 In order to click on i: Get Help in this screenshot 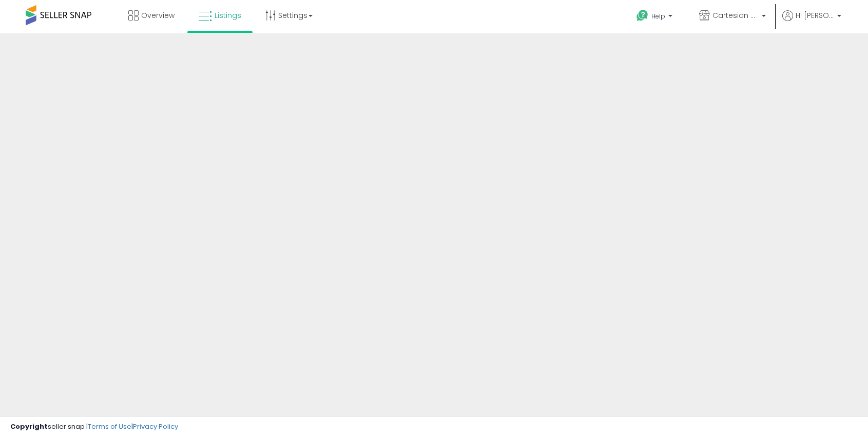, I will do `click(642, 15)`.